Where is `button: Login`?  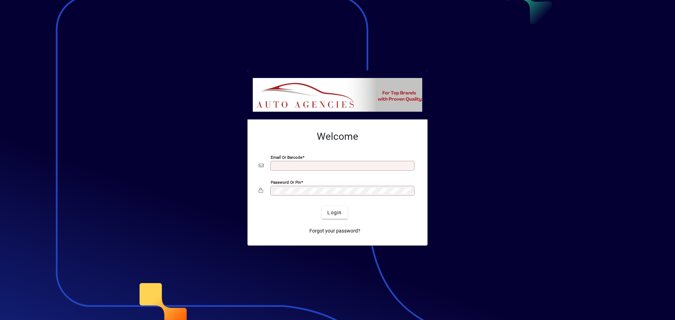
button: Login is located at coordinates (334, 213).